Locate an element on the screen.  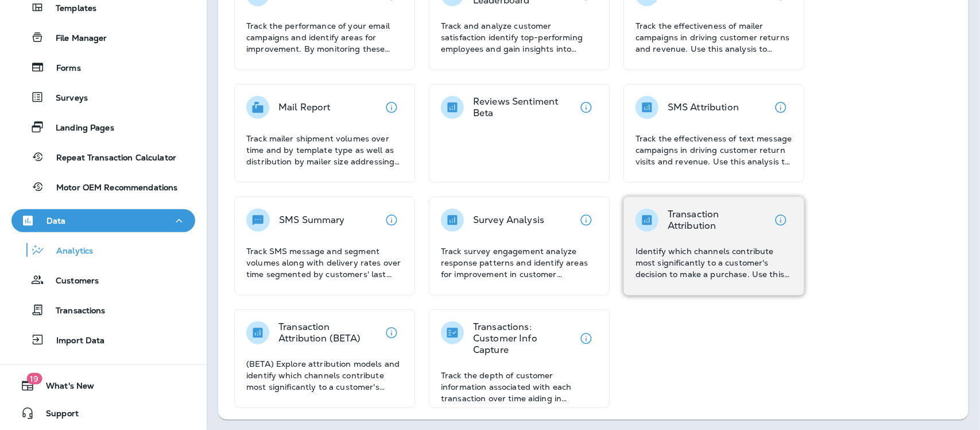
p: Track SMS message and segment volumes along with delivery rates over time segmented by customers'... is located at coordinates (324, 263).